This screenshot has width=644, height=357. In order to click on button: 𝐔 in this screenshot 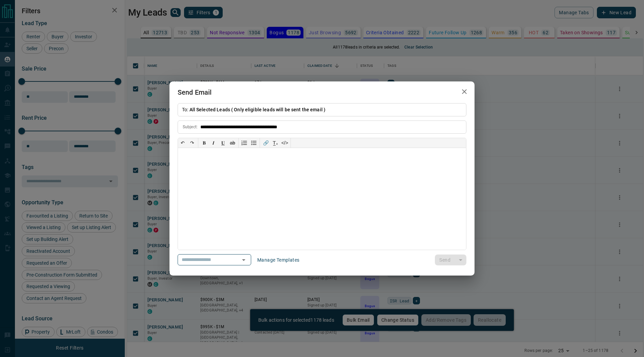, I will do `click(223, 143)`.